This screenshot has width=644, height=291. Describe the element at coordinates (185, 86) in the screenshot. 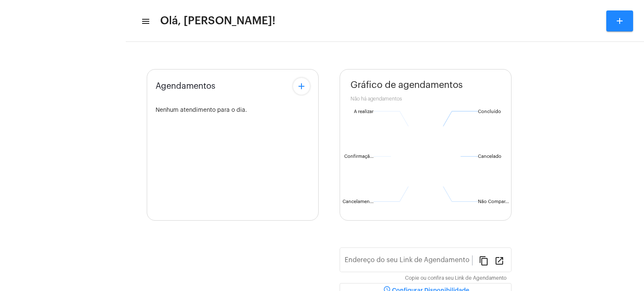

I see `span: Agendamentos` at that location.